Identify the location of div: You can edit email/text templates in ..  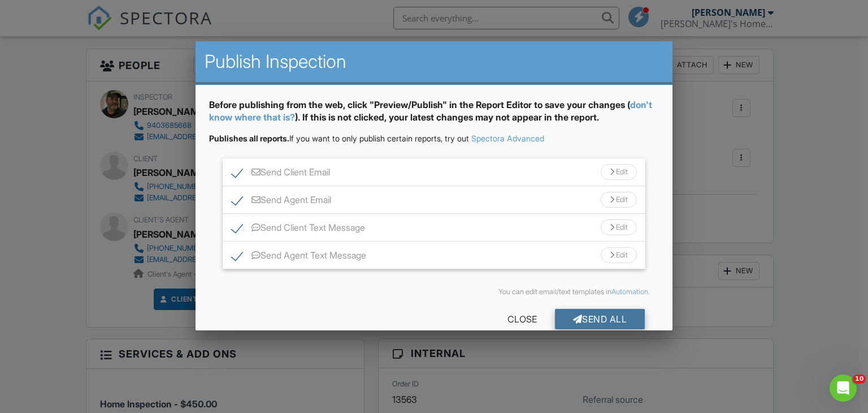
(434, 292).